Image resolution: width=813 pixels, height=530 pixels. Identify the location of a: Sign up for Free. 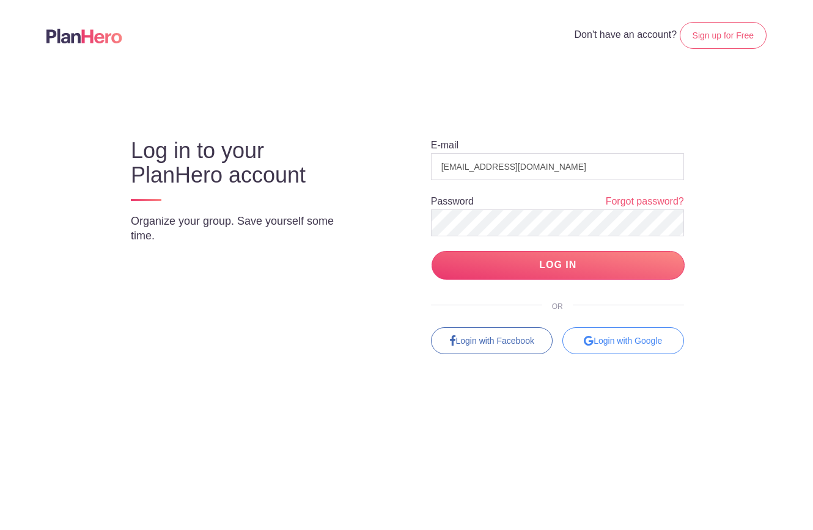
(723, 35).